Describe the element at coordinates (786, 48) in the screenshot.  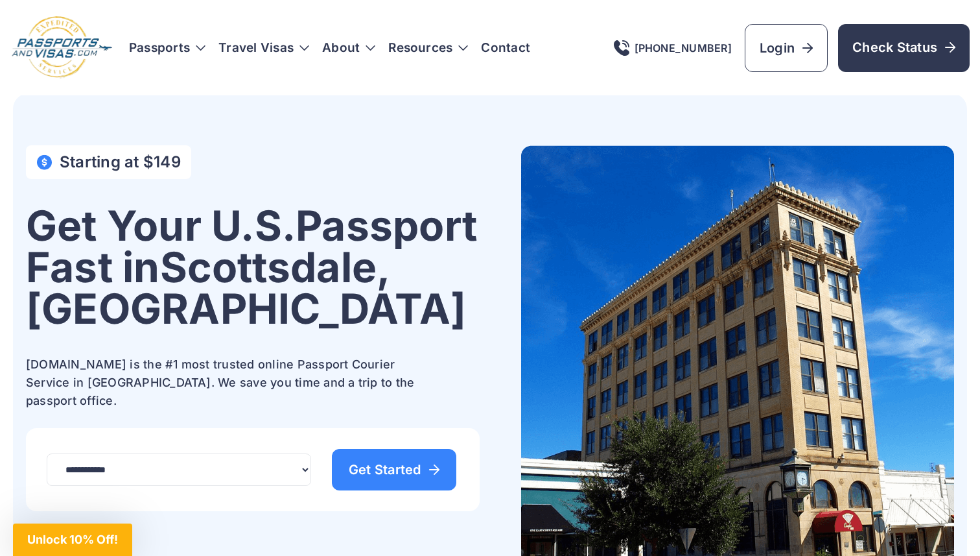
I see `a: Login` at that location.